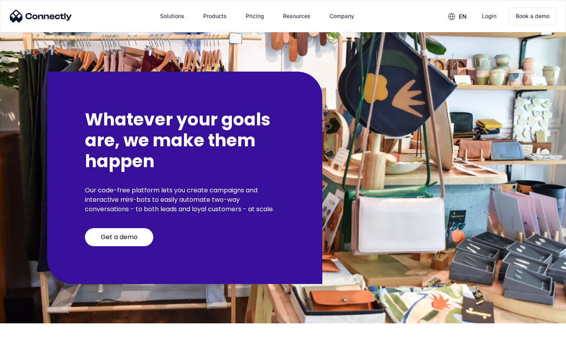 The image size is (566, 354). What do you see at coordinates (297, 16) in the screenshot?
I see `div: Resources` at bounding box center [297, 16].